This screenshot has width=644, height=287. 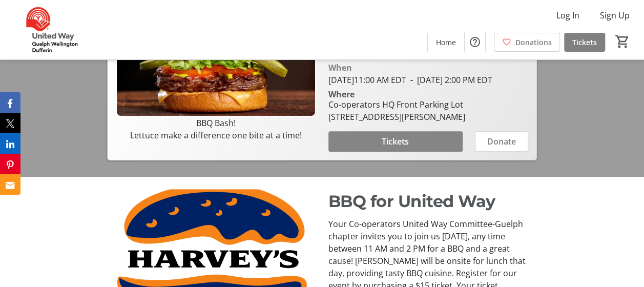 What do you see at coordinates (397, 104) in the screenshot?
I see `div: Co-operators HQ Front Parking Lot` at bounding box center [397, 104].